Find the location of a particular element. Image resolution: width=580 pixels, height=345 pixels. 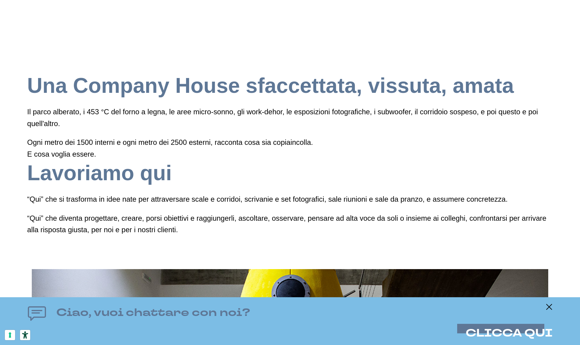

p: Ogni metro dei 1500 interni e ogni metro dei 2500 esterni, racconta cosa sia copiaincolla. E cosa... is located at coordinates (290, 148).